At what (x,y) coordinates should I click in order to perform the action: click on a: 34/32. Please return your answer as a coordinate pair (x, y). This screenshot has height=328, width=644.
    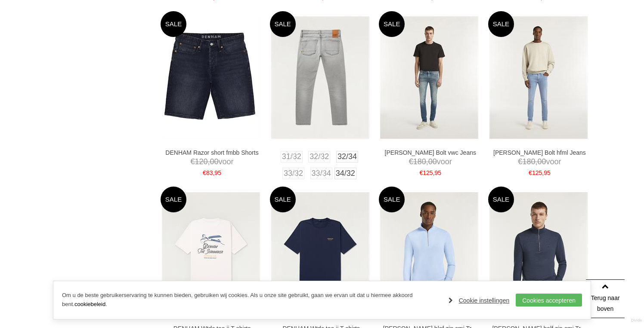
    Looking at the image, I should click on (345, 173).